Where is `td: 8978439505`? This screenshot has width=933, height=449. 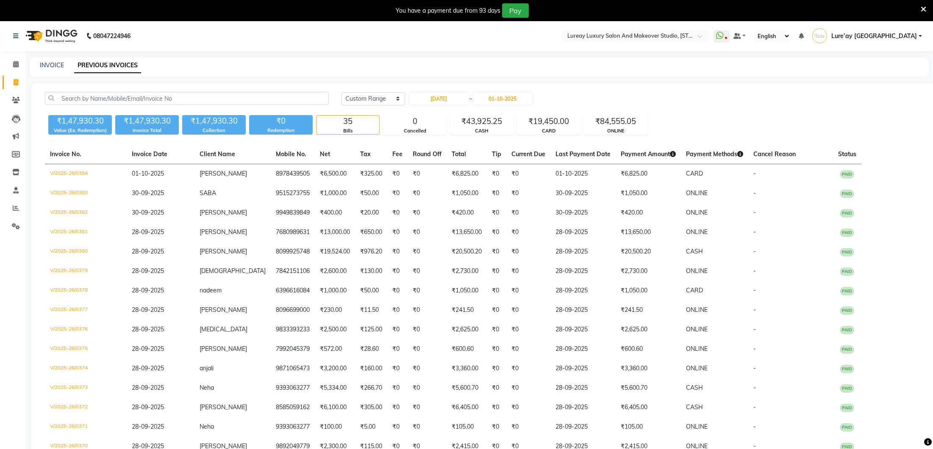 td: 8978439505 is located at coordinates (293, 174).